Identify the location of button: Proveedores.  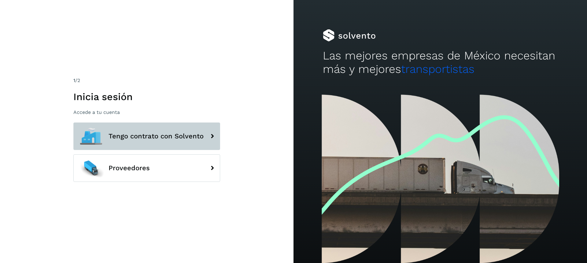
(147, 168).